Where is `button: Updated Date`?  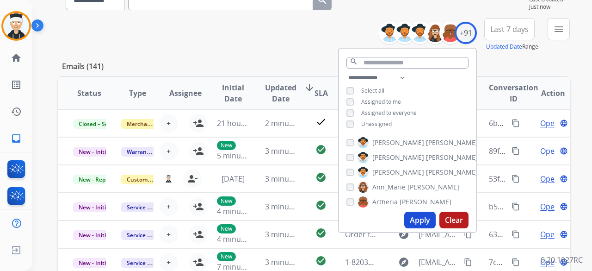 button: Updated Date is located at coordinates (504, 47).